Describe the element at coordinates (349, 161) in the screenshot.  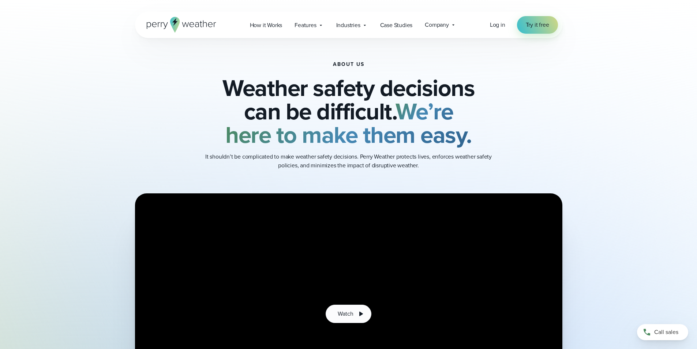
I see `p: It shouldn’t be complicated to make weather safety decisions. Perry Weather protects lives, enfor...` at that location.